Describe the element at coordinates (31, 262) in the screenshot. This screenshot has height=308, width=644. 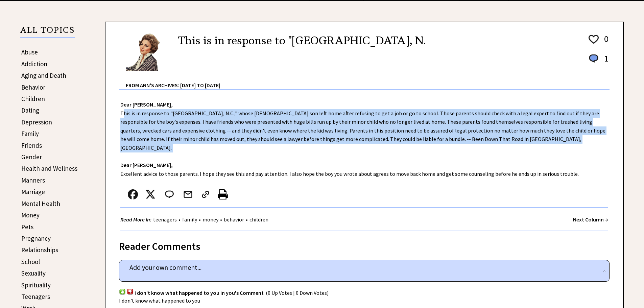
I see `a: School` at that location.